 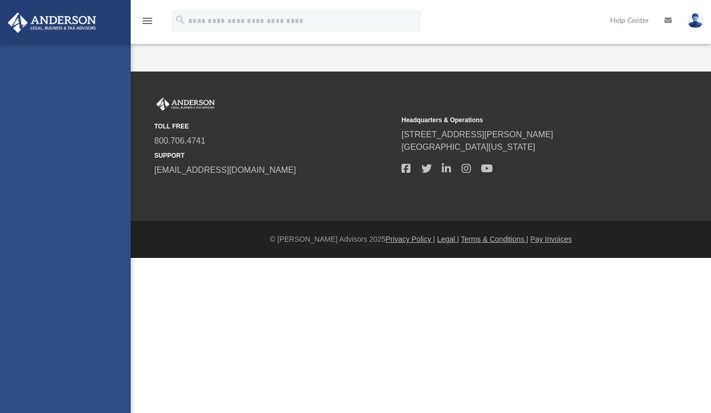 I want to click on a: menu, so click(x=147, y=24).